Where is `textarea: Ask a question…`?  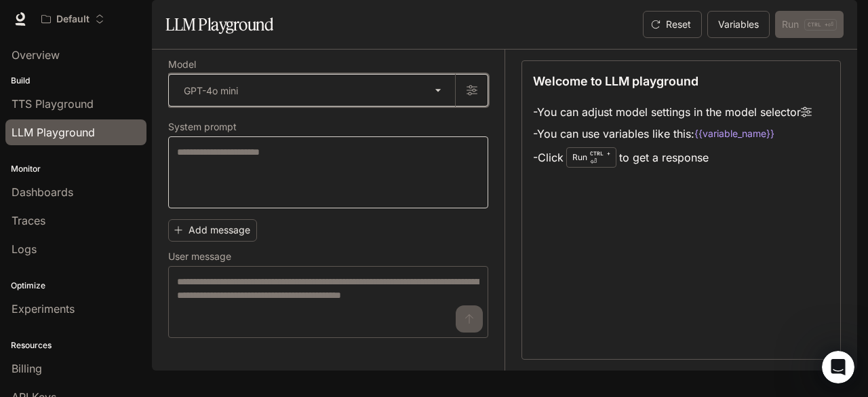 textarea: Ask a question… is located at coordinates (136, 264).